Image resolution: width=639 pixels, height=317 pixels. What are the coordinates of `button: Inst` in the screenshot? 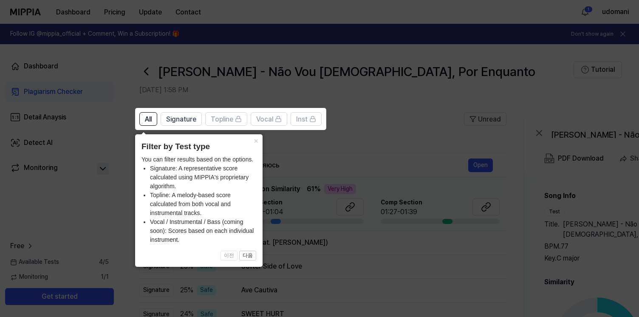 It's located at (306, 119).